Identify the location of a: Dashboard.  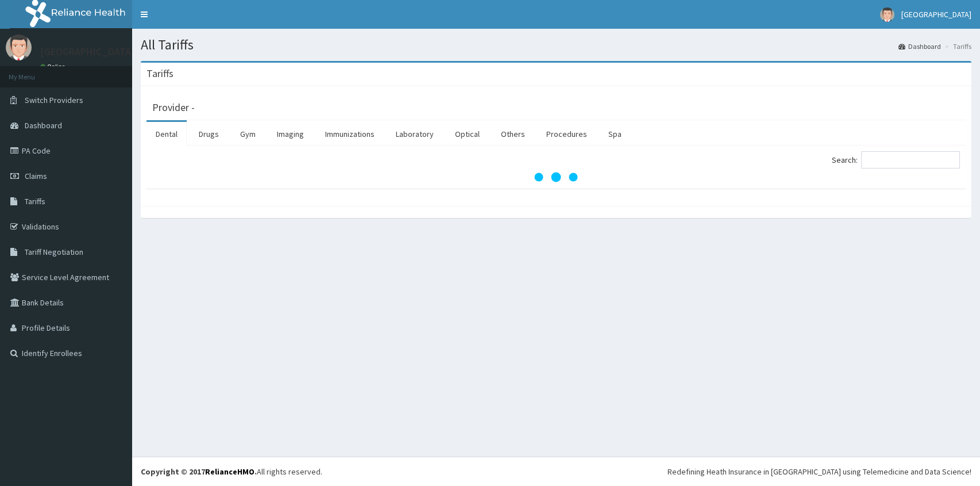
(919, 46).